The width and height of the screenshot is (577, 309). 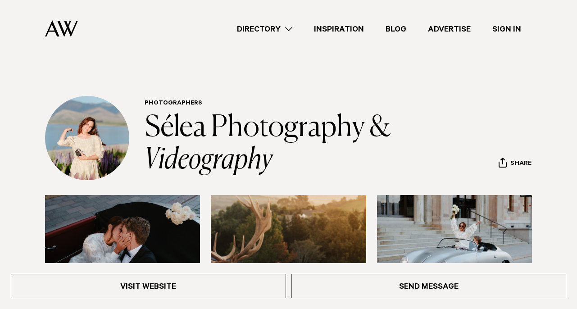 What do you see at coordinates (506, 29) in the screenshot?
I see `a: Sign In` at bounding box center [506, 29].